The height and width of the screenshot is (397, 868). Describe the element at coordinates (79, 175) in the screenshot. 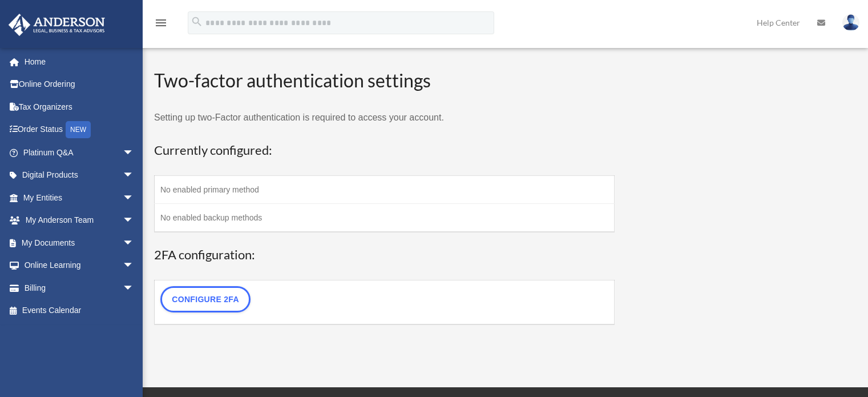

I see `a: Digital Productsarrow_drop_down` at that location.